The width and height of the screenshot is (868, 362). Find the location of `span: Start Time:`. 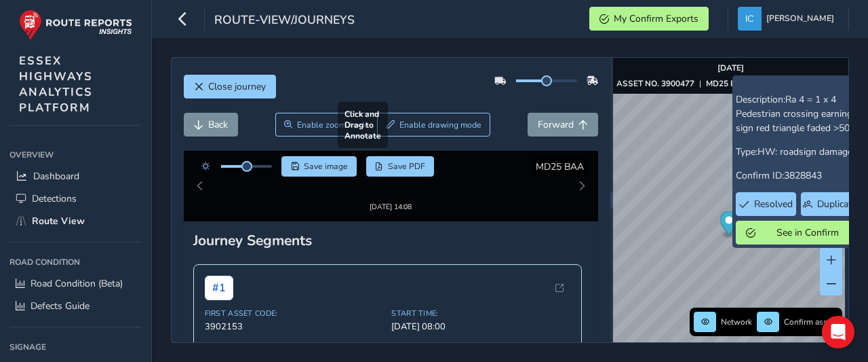

span: Start Time: is located at coordinates (481, 301).